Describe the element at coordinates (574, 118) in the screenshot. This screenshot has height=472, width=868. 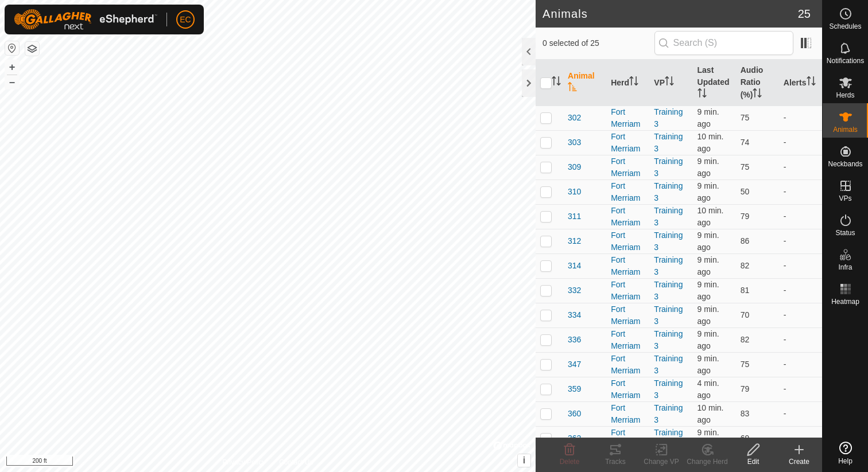
I see `span: 302` at that location.